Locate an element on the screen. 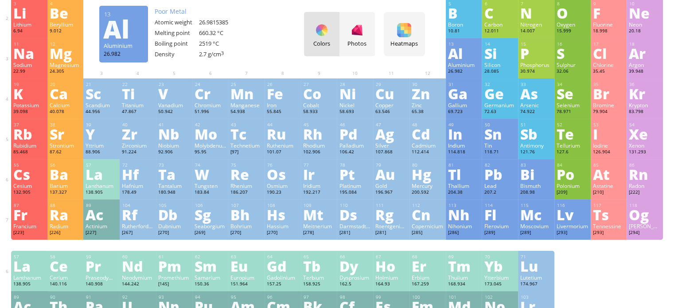 Image resolution: width=674 pixels, height=308 pixels. div: 14.007 is located at coordinates (536, 31).